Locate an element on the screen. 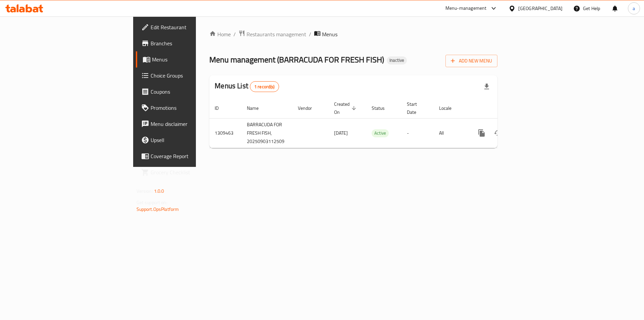 This screenshot has width=644, height=320. button: Change Status is located at coordinates (498, 133).